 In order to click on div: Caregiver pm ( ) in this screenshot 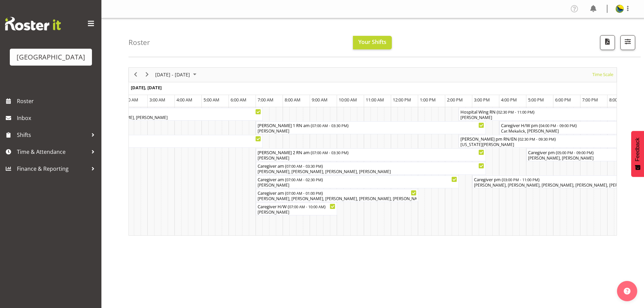, I will do `click(581, 152)`.